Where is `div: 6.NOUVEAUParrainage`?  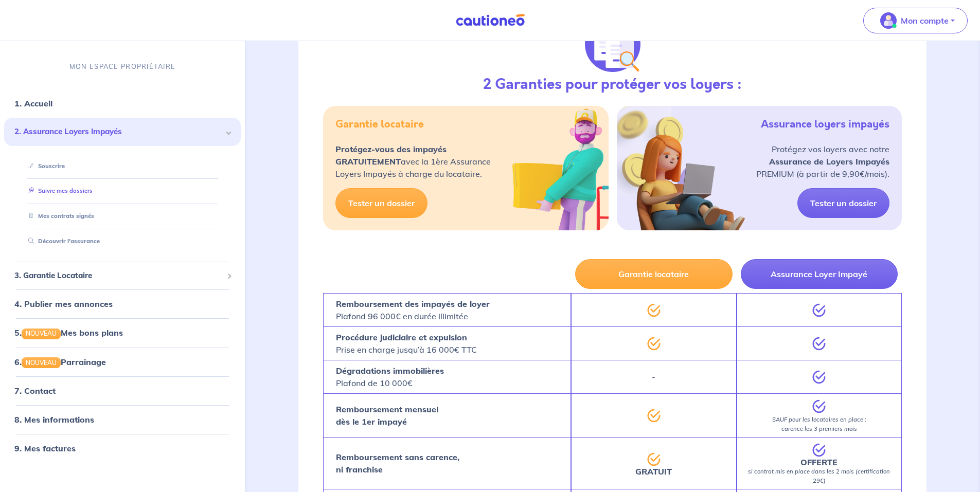 div: 6.NOUVEAUParrainage is located at coordinates (123, 362).